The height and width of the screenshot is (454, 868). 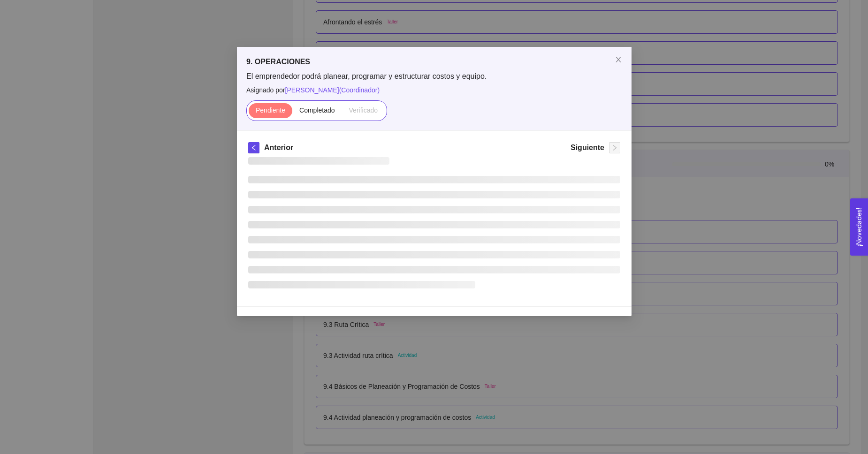 I want to click on button: right, so click(x=615, y=147).